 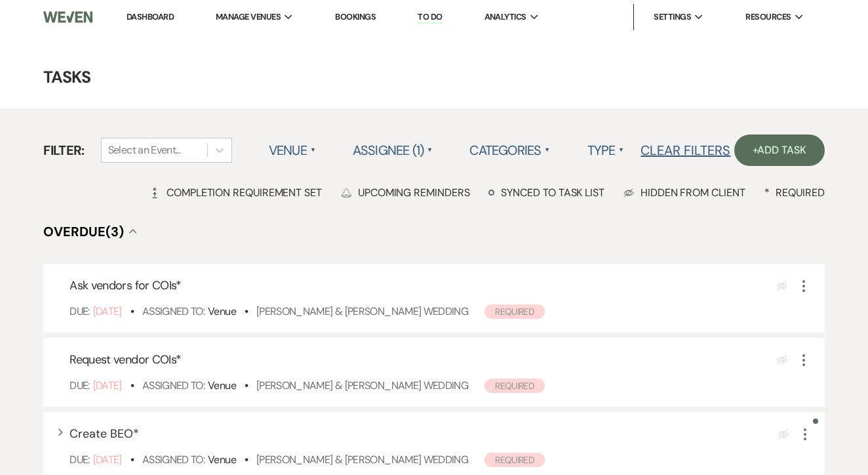 What do you see at coordinates (546, 192) in the screenshot?
I see `div: Synced to task list` at bounding box center [546, 192].